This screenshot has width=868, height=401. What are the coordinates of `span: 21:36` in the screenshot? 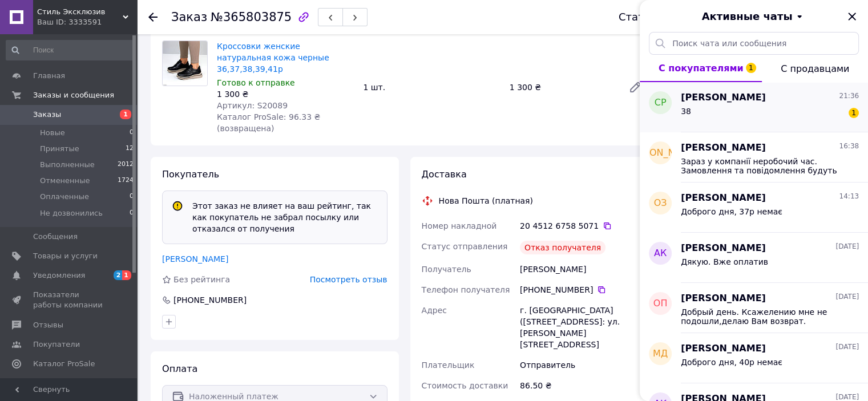 It's located at (849, 96).